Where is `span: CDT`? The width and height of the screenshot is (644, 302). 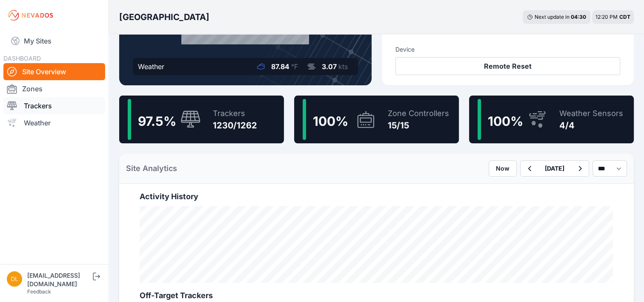 span: CDT is located at coordinates (625, 17).